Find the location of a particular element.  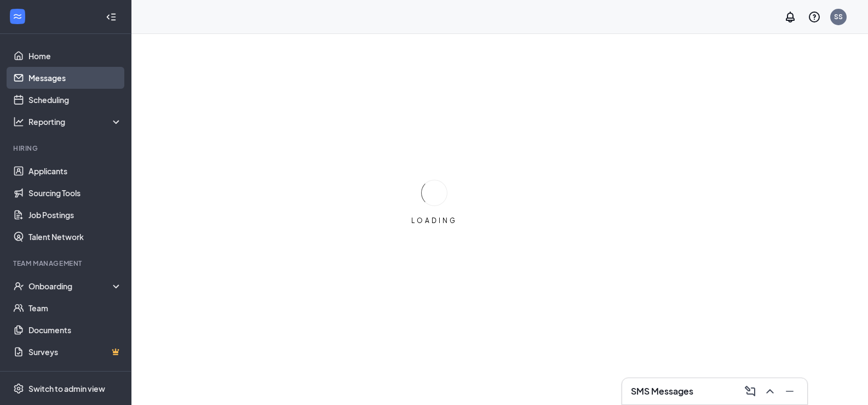

a: Applicants is located at coordinates (75, 171).